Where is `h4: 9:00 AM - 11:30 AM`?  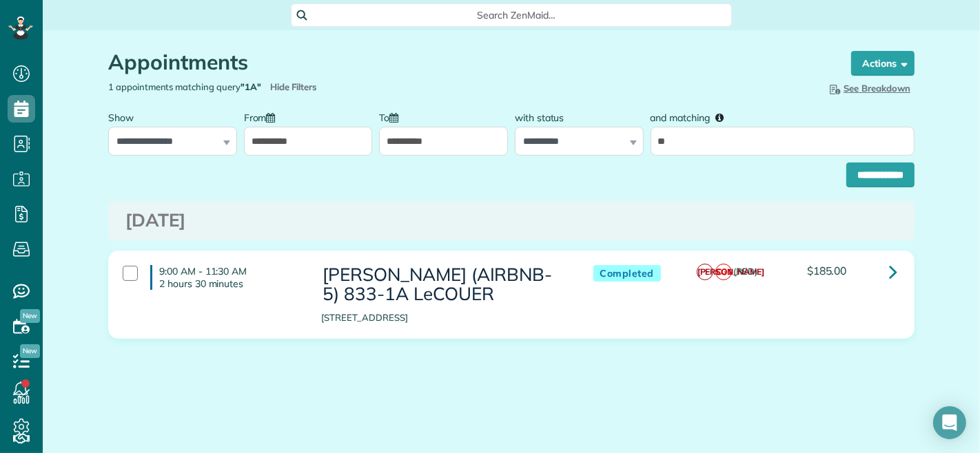
h4: 9:00 AM - 11:30 AM is located at coordinates (226, 278).